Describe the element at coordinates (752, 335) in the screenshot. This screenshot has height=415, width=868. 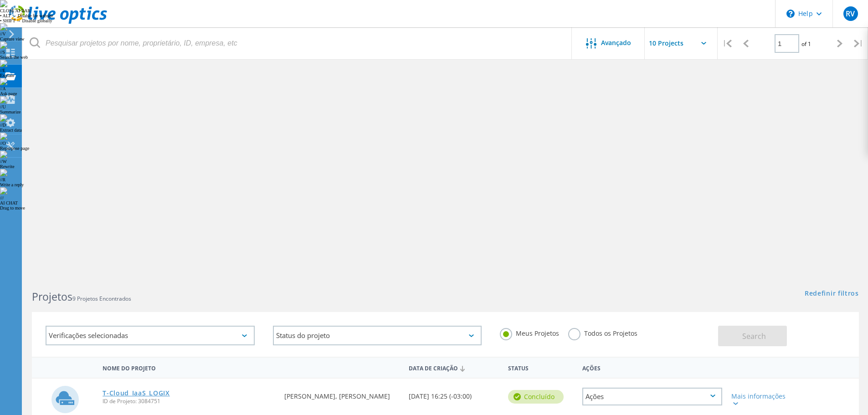
I see `button: Search` at that location.